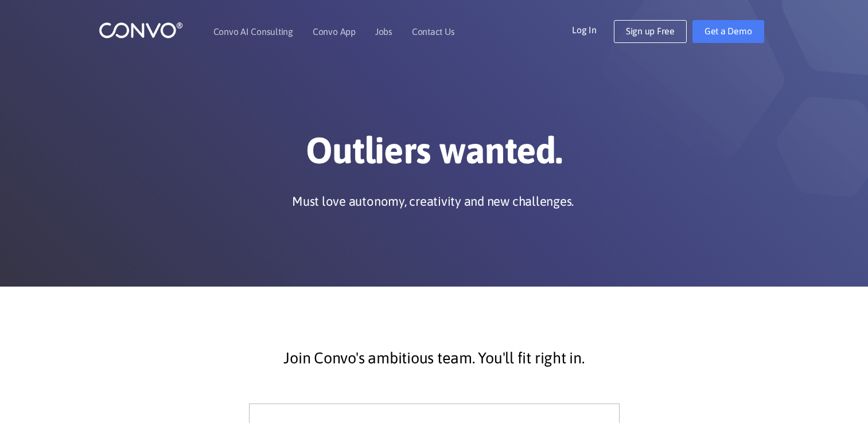 Image resolution: width=868 pixels, height=423 pixels. What do you see at coordinates (434, 358) in the screenshot?
I see `p: Join Convo's ambitious team. You'll fit right in.` at bounding box center [434, 358].